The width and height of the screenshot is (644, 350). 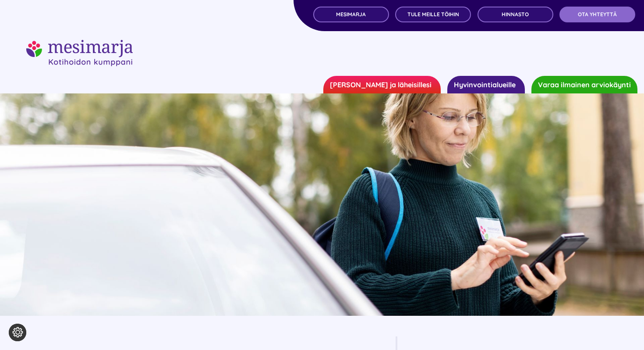 I want to click on a: MESIMARJA, so click(x=351, y=15).